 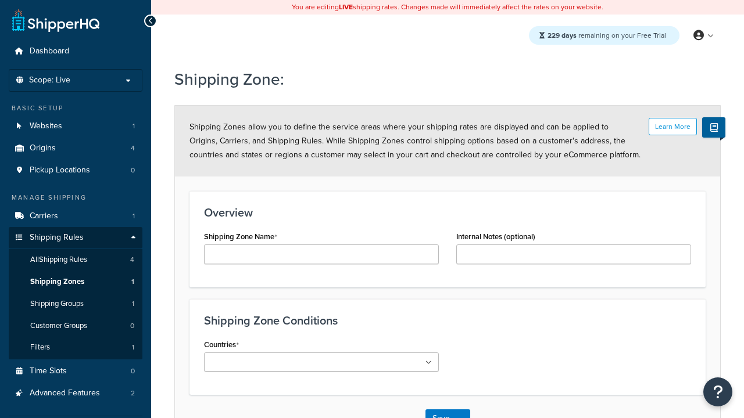 I want to click on span: Origins, so click(x=42, y=148).